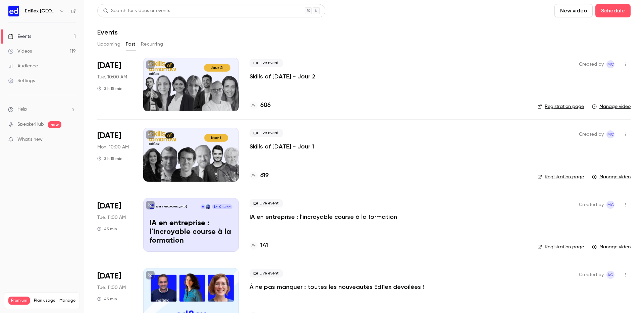  Describe the element at coordinates (610, 275) in the screenshot. I see `span: Anne Sophie Gutierrez` at that location.